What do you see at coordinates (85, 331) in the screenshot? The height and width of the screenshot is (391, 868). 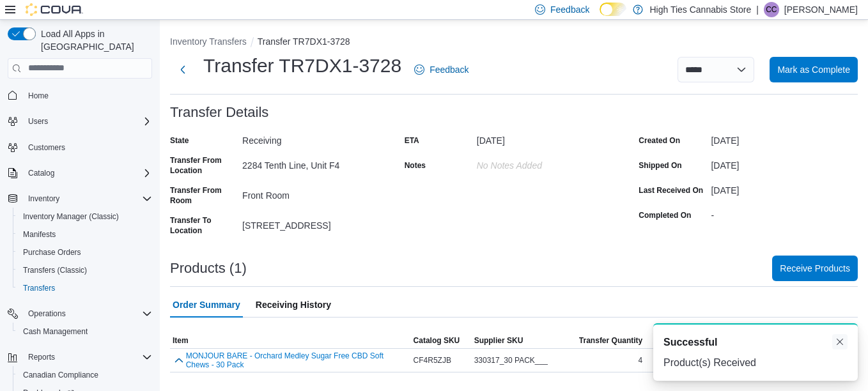 I see `button: Cash Management` at bounding box center [85, 331].